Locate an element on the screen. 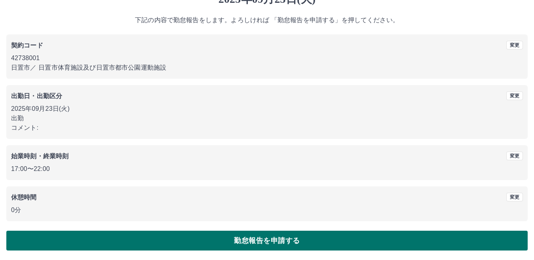  b: 休憩時間 is located at coordinates (24, 197).